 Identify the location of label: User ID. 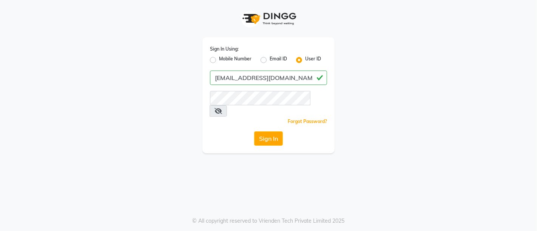
(313, 60).